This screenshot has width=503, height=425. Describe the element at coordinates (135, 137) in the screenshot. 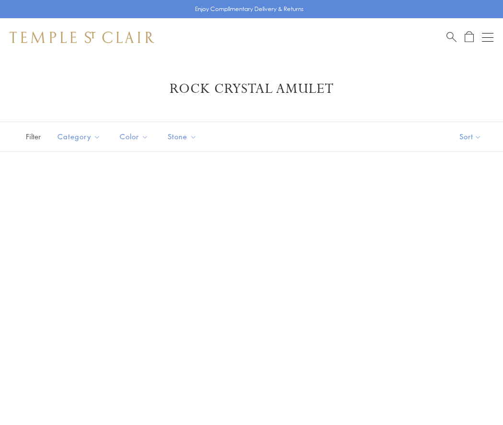

I see `span: Color` at that location.